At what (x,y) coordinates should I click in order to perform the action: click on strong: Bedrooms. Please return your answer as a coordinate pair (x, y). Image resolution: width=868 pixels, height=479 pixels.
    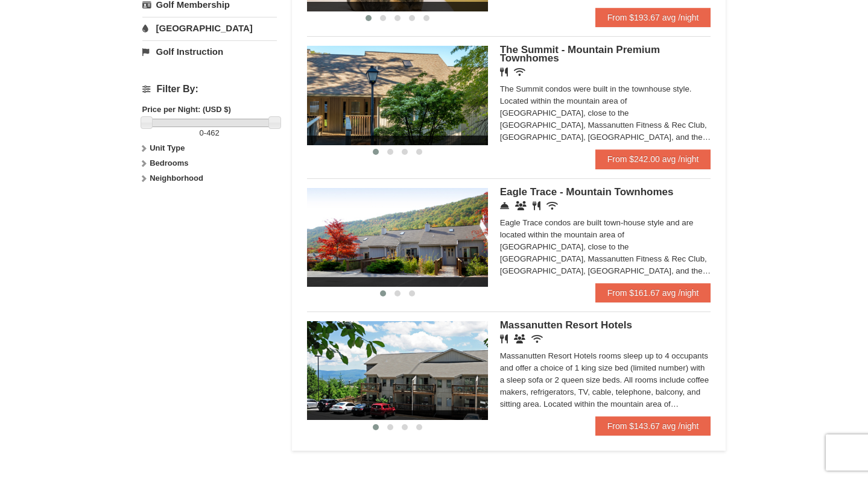
    Looking at the image, I should click on (169, 162).